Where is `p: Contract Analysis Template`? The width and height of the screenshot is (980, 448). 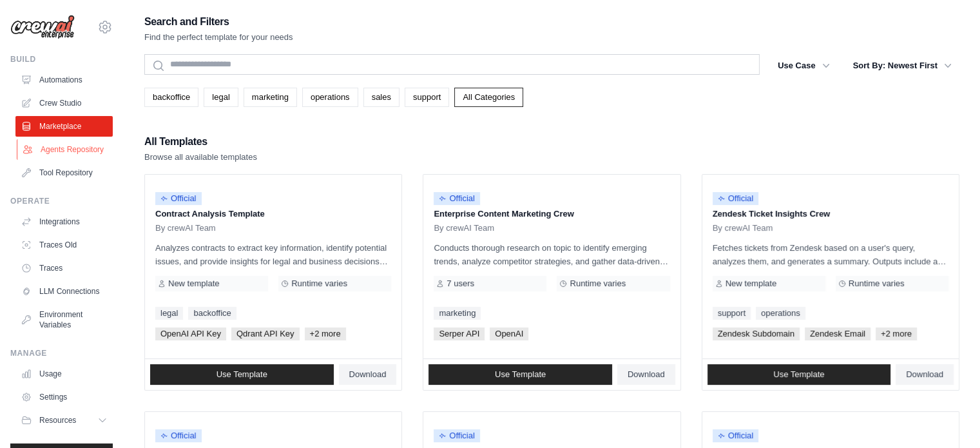
p: Contract Analysis Template is located at coordinates (273, 214).